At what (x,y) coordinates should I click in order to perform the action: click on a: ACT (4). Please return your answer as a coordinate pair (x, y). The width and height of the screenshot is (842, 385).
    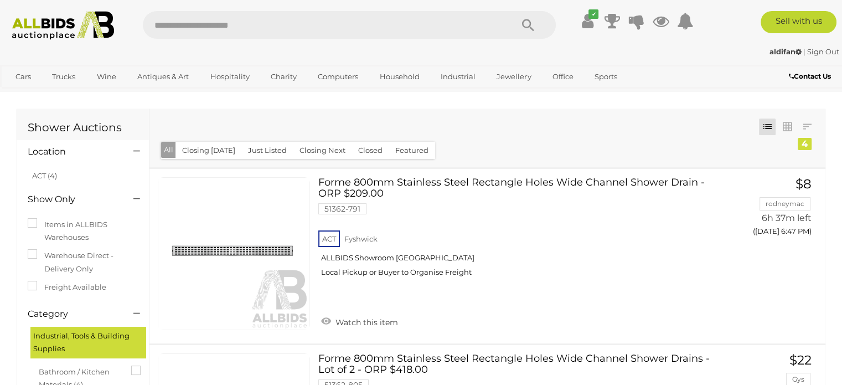
    Looking at the image, I should click on (44, 176).